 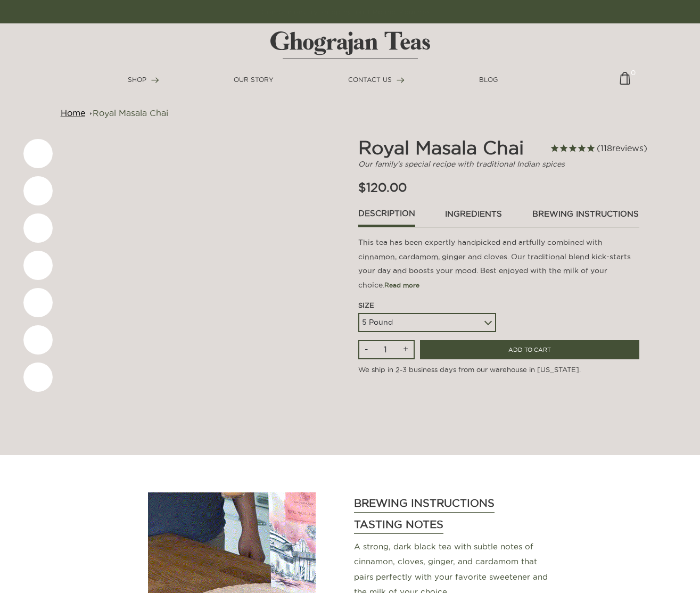 I want to click on a: 0, so click(x=625, y=82).